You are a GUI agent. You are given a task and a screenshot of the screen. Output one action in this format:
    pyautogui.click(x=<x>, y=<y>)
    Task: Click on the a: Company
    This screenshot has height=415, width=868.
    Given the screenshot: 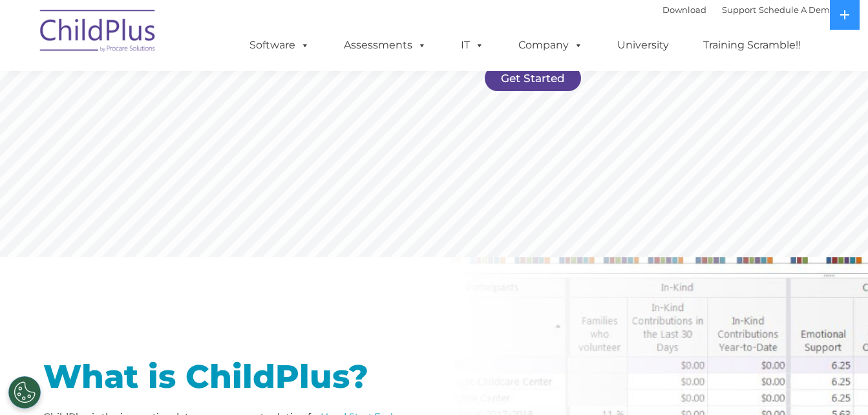 What is the action you would take?
    pyautogui.click(x=551, y=45)
    